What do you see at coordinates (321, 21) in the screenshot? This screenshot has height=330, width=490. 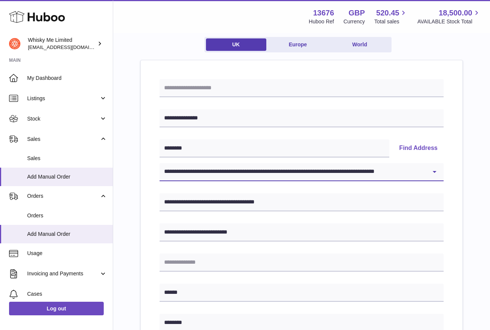 I see `div: Huboo Ref` at bounding box center [321, 21].